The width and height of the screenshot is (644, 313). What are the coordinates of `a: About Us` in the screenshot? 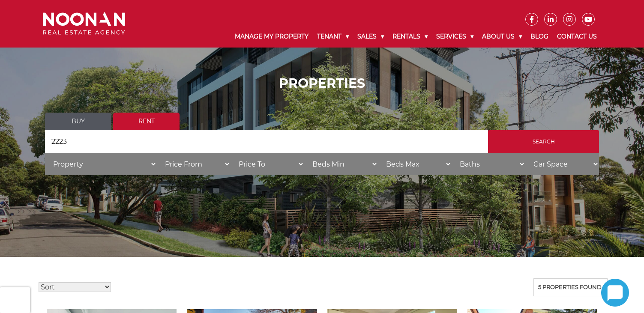 It's located at (501, 37).